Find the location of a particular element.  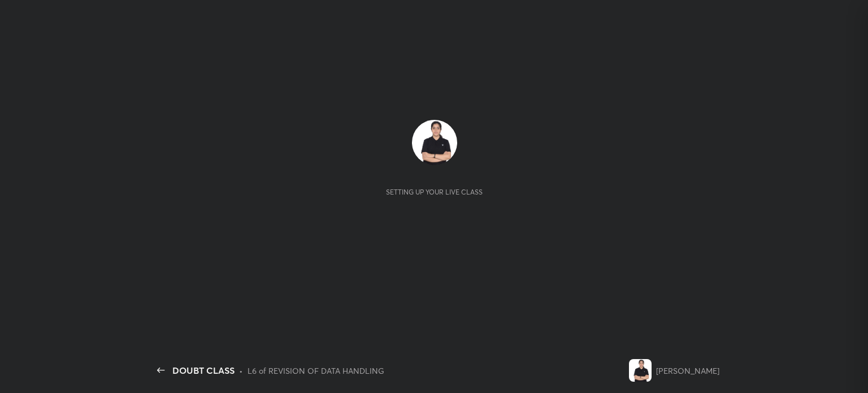

div: DOUBT CLASS is located at coordinates (203, 370).